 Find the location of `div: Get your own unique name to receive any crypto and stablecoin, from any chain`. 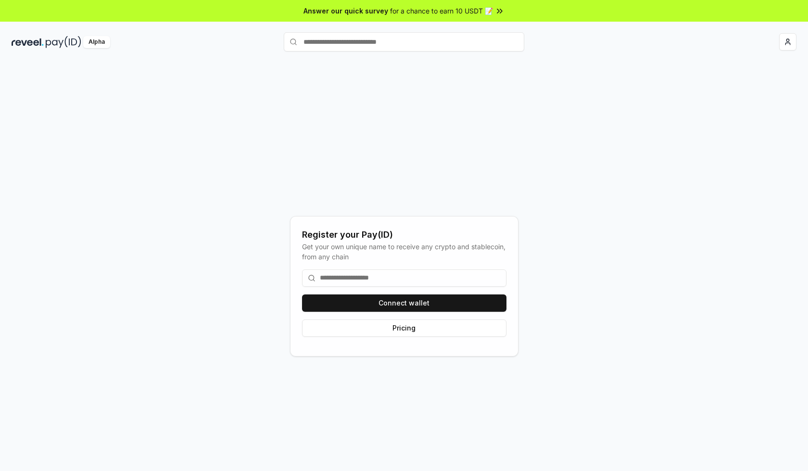

div: Get your own unique name to receive any crypto and stablecoin, from any chain is located at coordinates (404, 252).